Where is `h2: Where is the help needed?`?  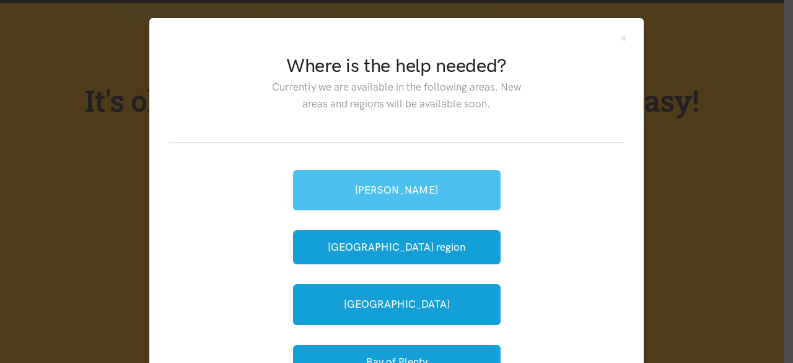
h2: Where is the help needed? is located at coordinates (396, 66).